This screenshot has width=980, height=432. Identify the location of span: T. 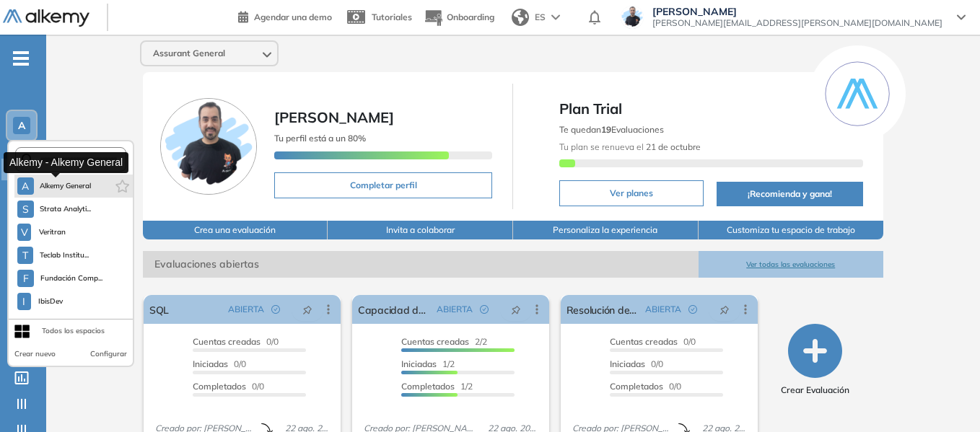
(25, 255).